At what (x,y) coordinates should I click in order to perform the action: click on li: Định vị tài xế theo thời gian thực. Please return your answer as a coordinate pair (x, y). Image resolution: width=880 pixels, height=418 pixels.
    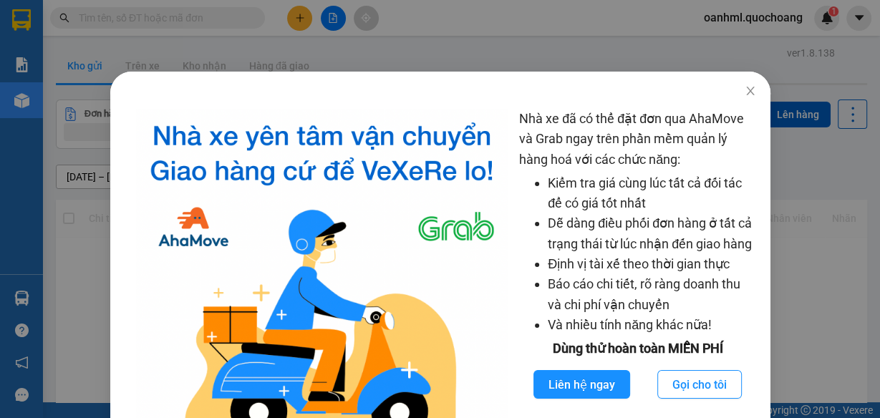
    Looking at the image, I should click on (652, 264).